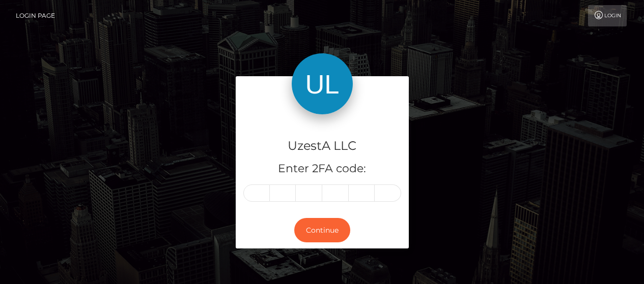 Image resolution: width=644 pixels, height=284 pixels. What do you see at coordinates (322, 84) in the screenshot?
I see `img: UzestA LLC` at bounding box center [322, 84].